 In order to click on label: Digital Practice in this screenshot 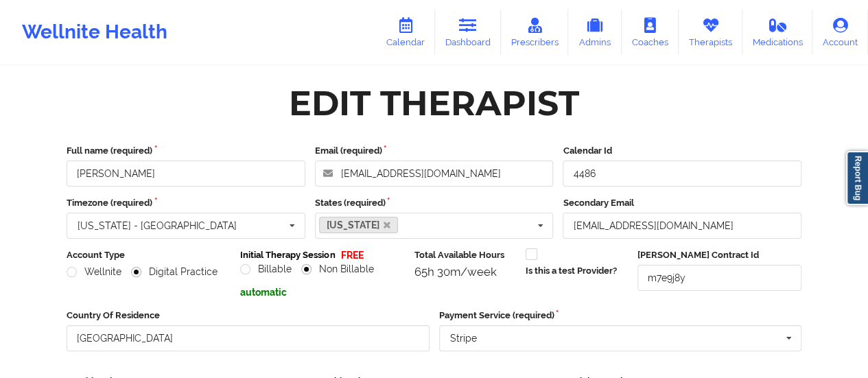, I will do `click(175, 272)`.